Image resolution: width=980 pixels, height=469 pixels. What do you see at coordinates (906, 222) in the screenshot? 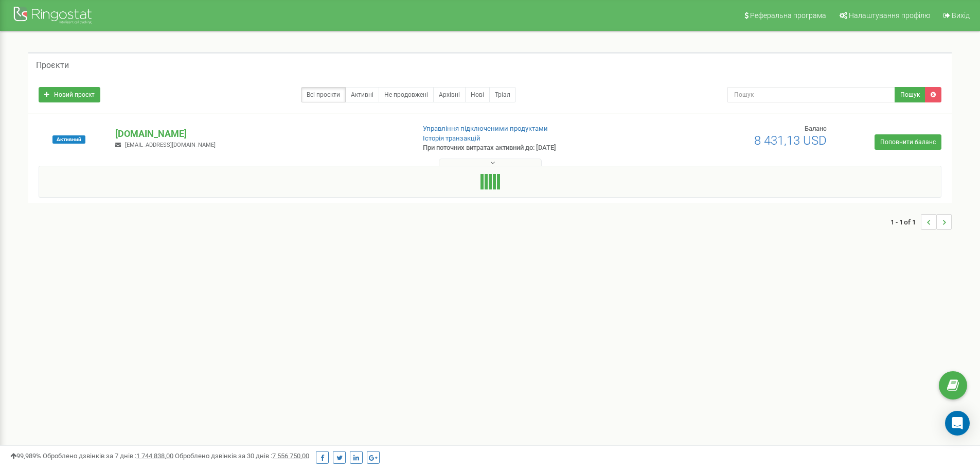
I see `span: 1 - 1 of 1` at bounding box center [906, 222].